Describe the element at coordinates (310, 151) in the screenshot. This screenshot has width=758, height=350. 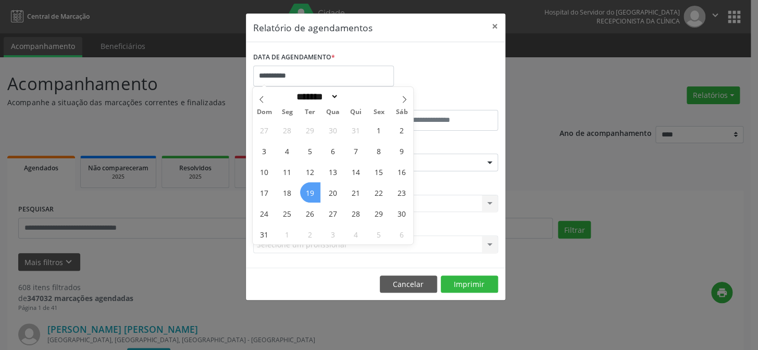
I see `span: Agosto 5, 2025` at that location.